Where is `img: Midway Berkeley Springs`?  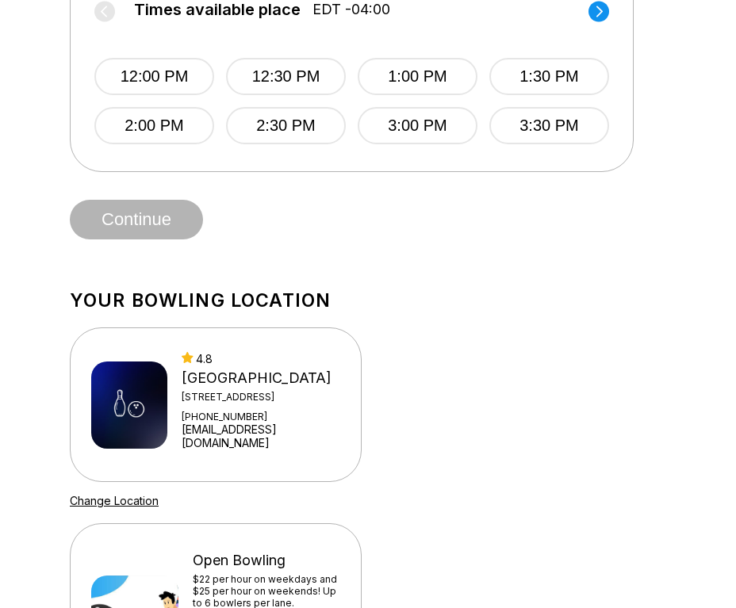
img: Midway Berkeley Springs is located at coordinates (129, 405).